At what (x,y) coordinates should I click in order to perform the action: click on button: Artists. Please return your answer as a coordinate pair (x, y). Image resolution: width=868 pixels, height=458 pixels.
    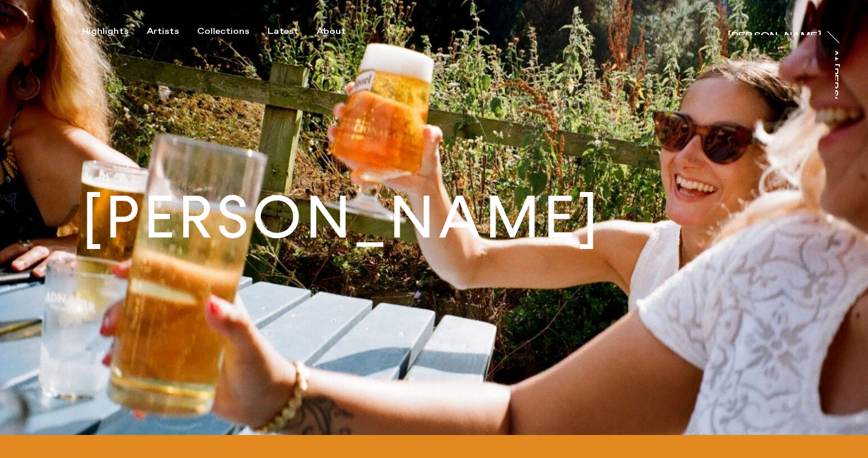
    Looking at the image, I should click on (172, 32).